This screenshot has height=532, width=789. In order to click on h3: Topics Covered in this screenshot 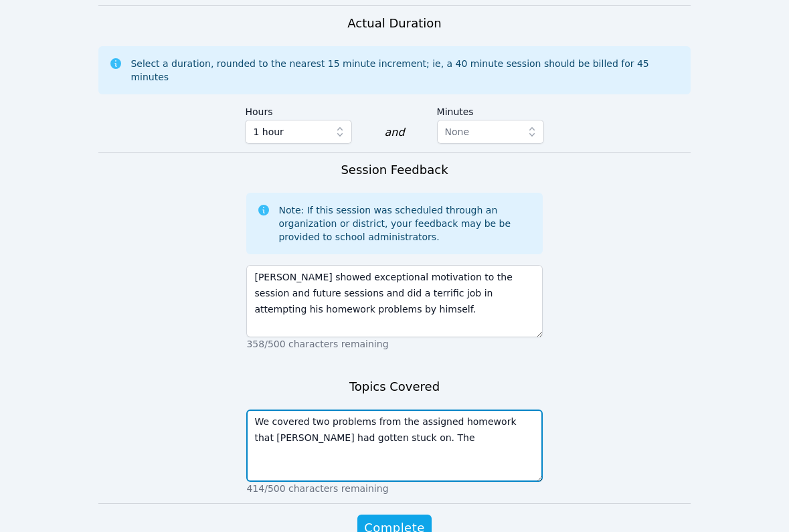, I will do `click(394, 387)`.